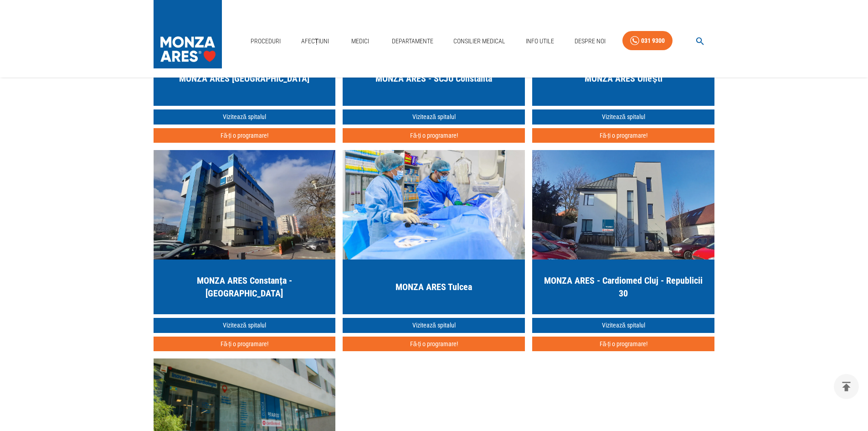 Image resolution: width=868 pixels, height=431 pixels. Describe the element at coordinates (624, 233) in the screenshot. I see `button: MONZA ARES - Cardiomed Cluj - Republicii 30` at that location.